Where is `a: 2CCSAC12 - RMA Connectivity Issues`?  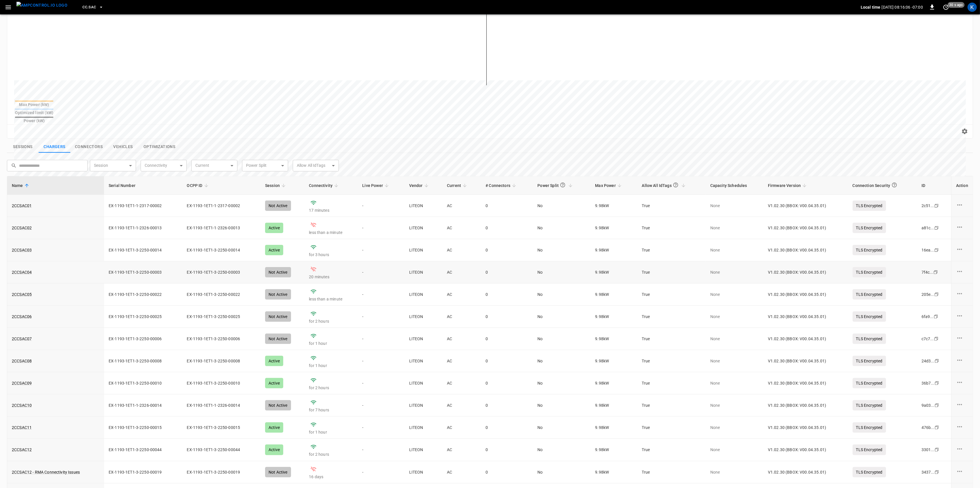 a: 2CCSAC12 - RMA Connectivity Issues is located at coordinates (46, 472).